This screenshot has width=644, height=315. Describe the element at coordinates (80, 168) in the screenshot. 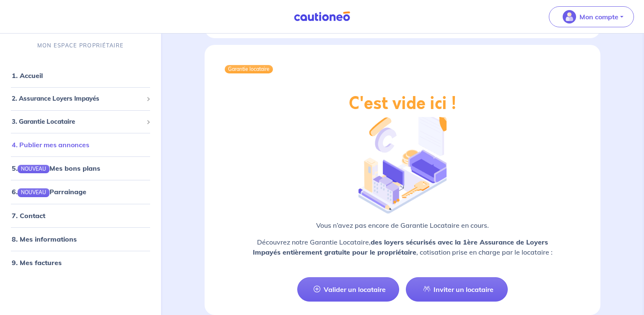

I see `div: 5.NOUVEAUMes bons plans` at that location.